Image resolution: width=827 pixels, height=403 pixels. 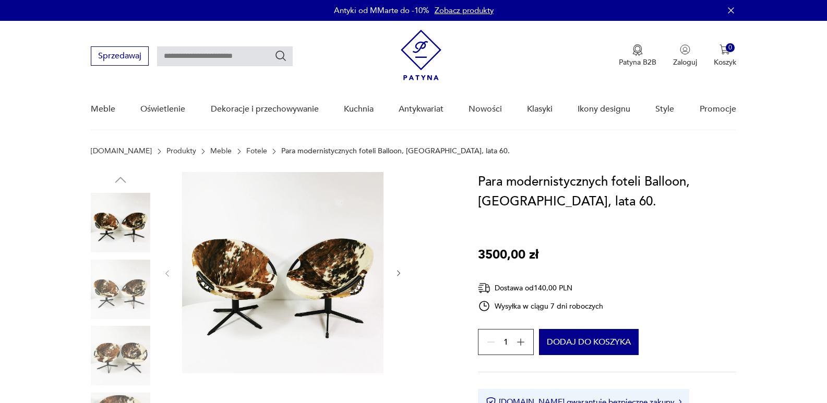 I want to click on img: Ikona koszyka, so click(x=725, y=50).